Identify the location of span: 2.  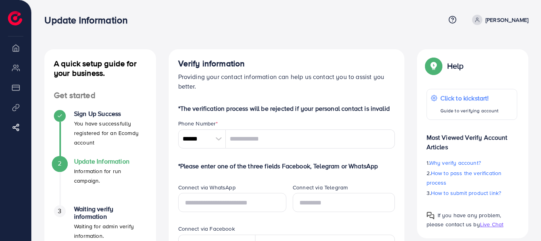
(59, 163).